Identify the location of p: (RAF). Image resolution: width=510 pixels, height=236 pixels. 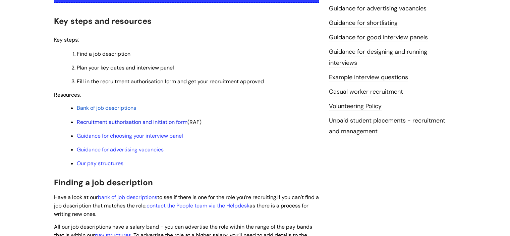
(198, 122).